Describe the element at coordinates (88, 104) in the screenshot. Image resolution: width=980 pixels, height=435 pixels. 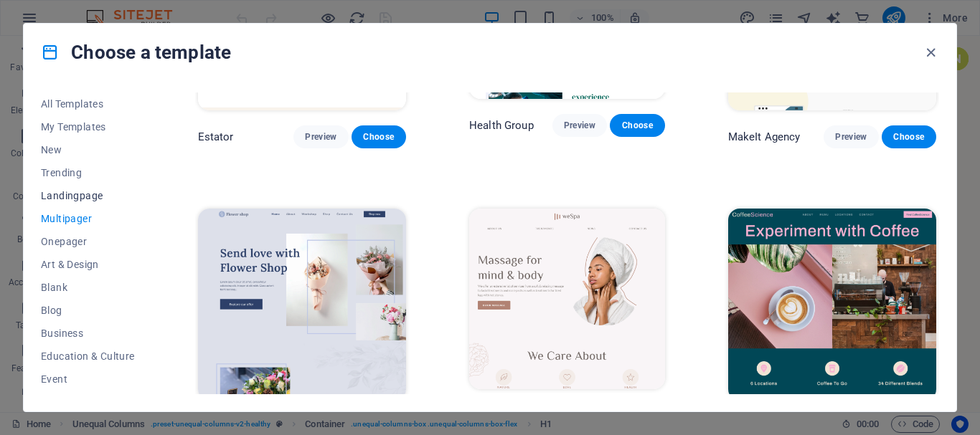
I see `span: All Templates` at that location.